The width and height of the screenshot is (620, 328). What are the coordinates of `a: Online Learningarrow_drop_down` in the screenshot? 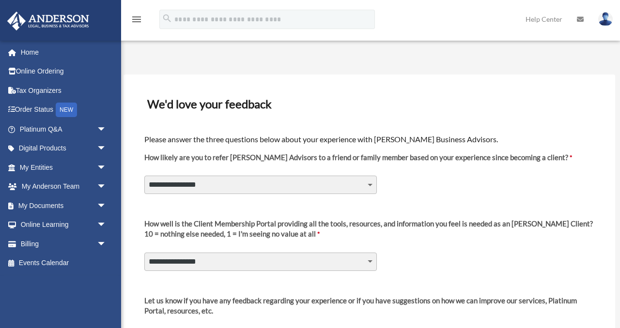 It's located at (64, 225).